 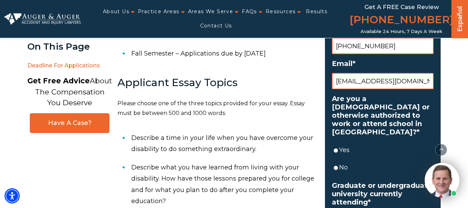 I want to click on a: About Us, so click(x=116, y=11).